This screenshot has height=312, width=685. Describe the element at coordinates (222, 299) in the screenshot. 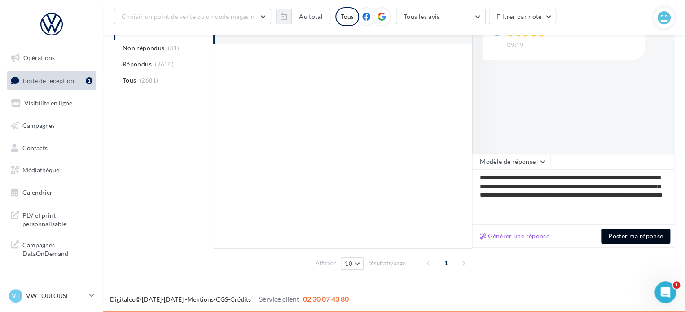

I see `a: CGS` at that location.